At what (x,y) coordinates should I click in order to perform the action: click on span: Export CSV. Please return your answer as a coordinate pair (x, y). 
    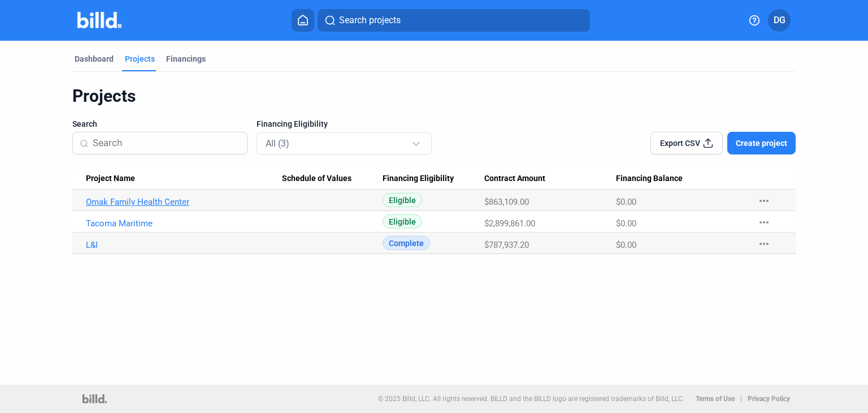
    Looking at the image, I should click on (680, 143).